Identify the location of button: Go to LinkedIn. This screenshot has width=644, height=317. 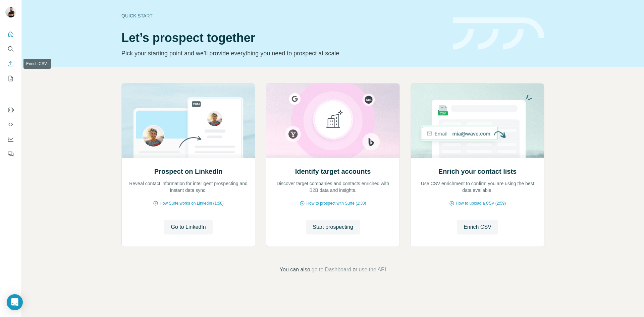
(188, 227).